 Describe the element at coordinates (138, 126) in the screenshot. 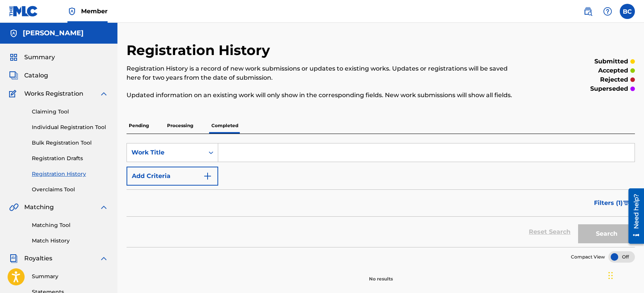

I see `p: Pending` at that location.